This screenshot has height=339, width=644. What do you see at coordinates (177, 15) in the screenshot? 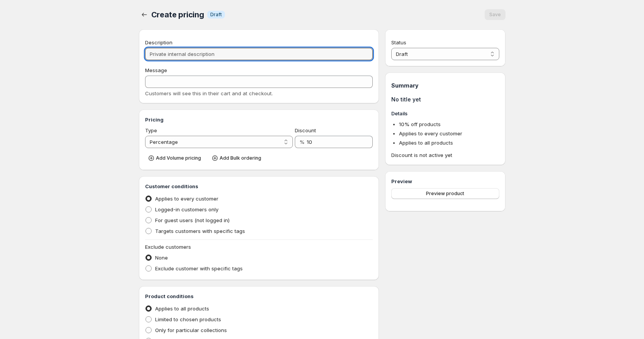
I see `span: Create pricing` at bounding box center [177, 15].